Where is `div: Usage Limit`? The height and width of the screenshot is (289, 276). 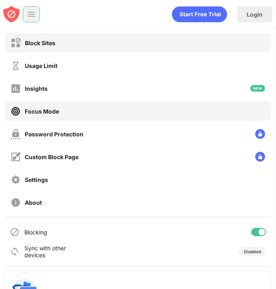 div: Usage Limit is located at coordinates (41, 66).